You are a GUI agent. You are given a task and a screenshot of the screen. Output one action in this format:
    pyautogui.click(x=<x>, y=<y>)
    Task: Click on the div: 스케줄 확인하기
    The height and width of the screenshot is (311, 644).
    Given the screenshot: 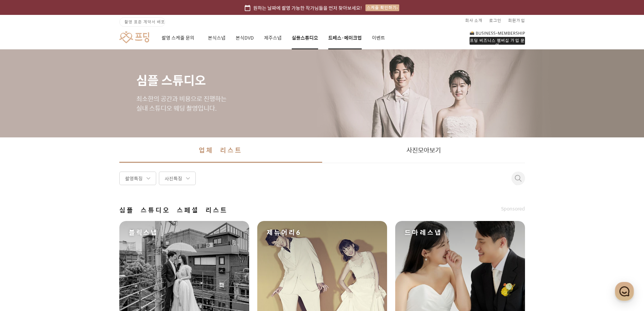 What is the action you would take?
    pyautogui.click(x=382, y=8)
    